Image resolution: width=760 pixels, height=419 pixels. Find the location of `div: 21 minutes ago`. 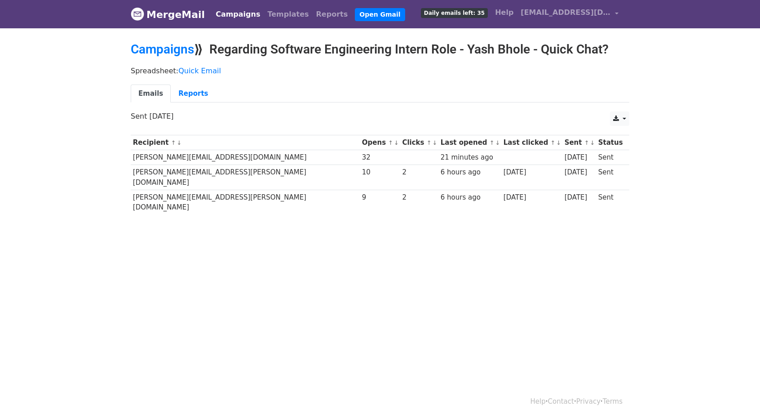

div: 21 minutes ago is located at coordinates (470, 157).